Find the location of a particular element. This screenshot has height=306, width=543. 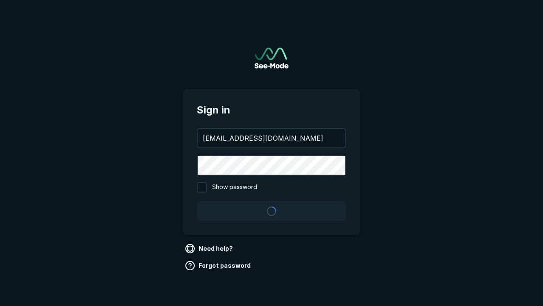

img: See-Mode Logo is located at coordinates (272, 58).